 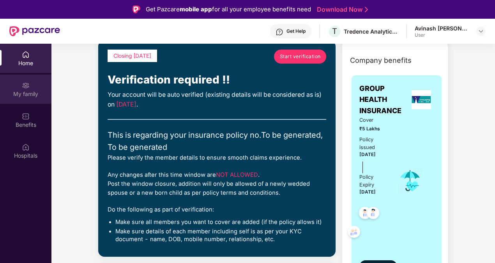 What do you see at coordinates (381, 60) in the screenshot?
I see `span: Company benefits` at bounding box center [381, 60].